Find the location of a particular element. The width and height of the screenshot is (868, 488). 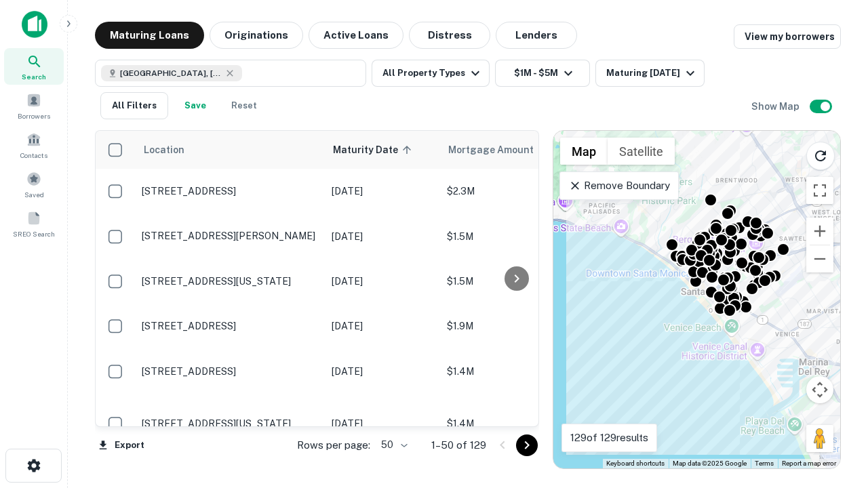

img: Google is located at coordinates (579, 460).